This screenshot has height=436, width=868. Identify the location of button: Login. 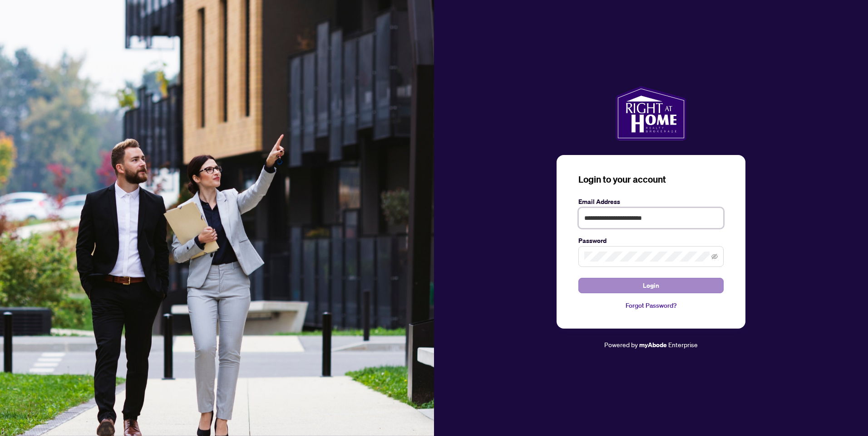
(651, 285).